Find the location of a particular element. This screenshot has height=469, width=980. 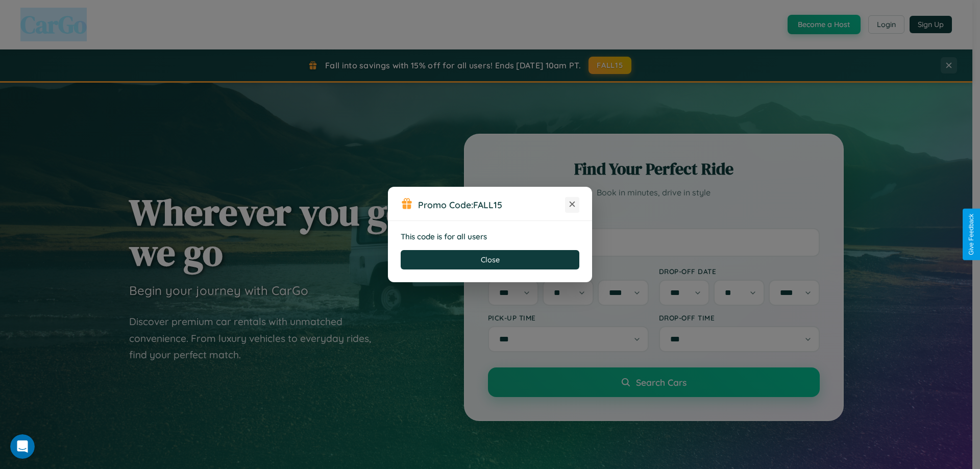

button: Close is located at coordinates (490, 260).